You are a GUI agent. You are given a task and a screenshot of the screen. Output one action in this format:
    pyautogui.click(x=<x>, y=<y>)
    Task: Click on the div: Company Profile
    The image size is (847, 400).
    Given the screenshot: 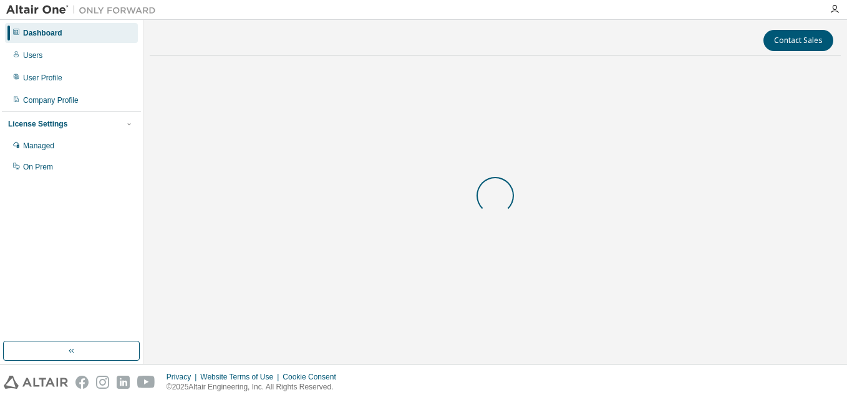 What is the action you would take?
    pyautogui.click(x=51, y=100)
    